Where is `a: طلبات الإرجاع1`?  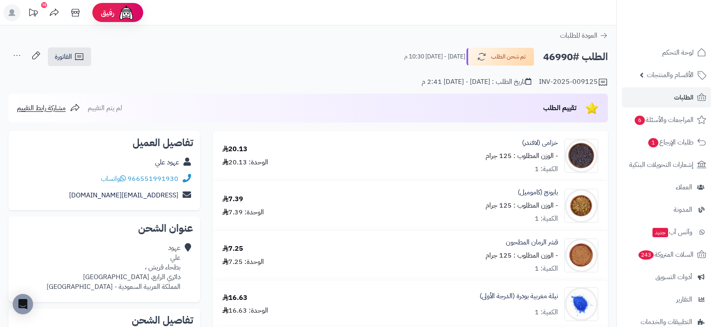 a: طلبات الإرجاع1 is located at coordinates (666, 142).